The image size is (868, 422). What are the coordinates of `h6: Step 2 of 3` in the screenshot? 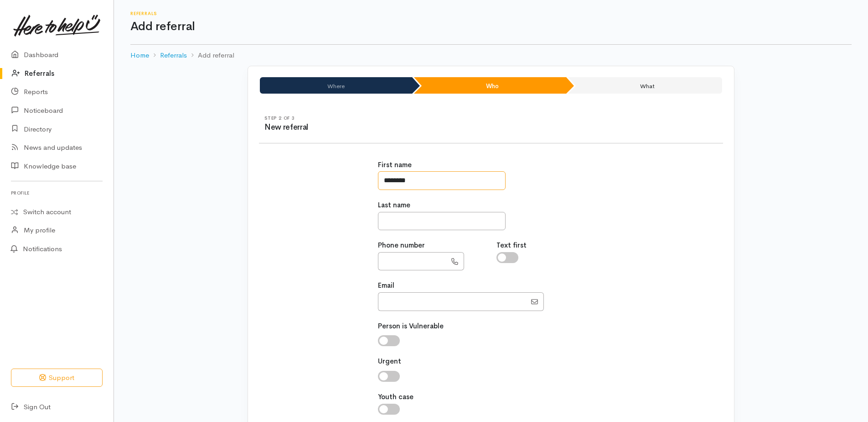 It's located at (378, 118).